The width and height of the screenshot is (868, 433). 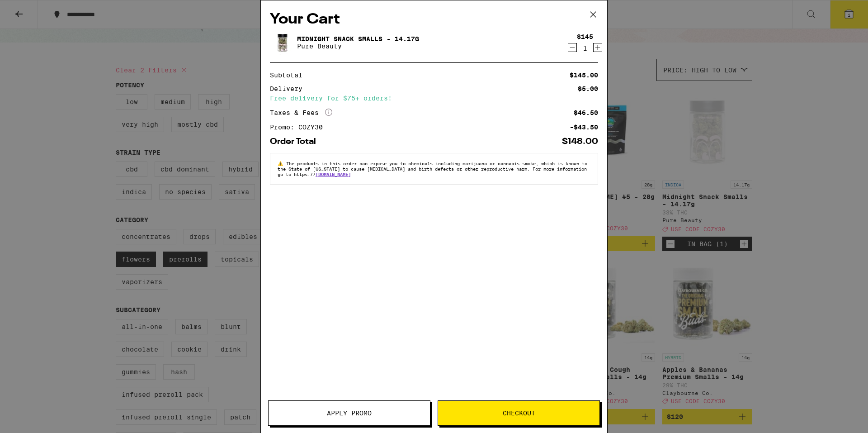 I want to click on span: The products in this order can expose you to chemicals including marijuana or cannabis smoke, whi..., so click(x=432, y=169).